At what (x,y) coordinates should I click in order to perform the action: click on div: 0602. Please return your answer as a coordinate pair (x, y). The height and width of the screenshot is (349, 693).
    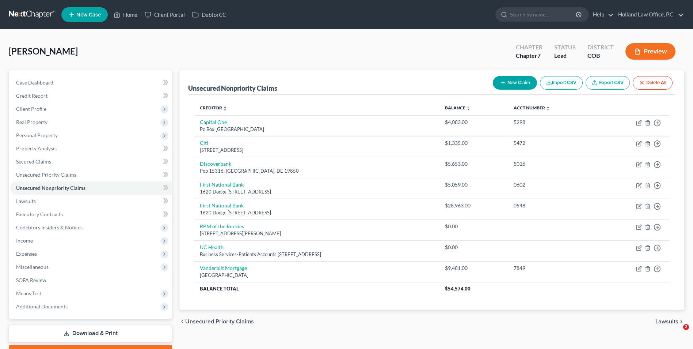
    Looking at the image, I should click on (552, 185).